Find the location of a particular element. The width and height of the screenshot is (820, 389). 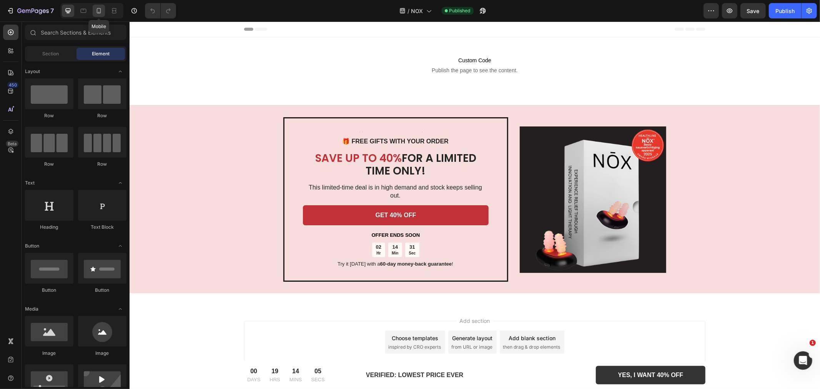

a: YES, I WANT 40% OFF is located at coordinates (521, 354).